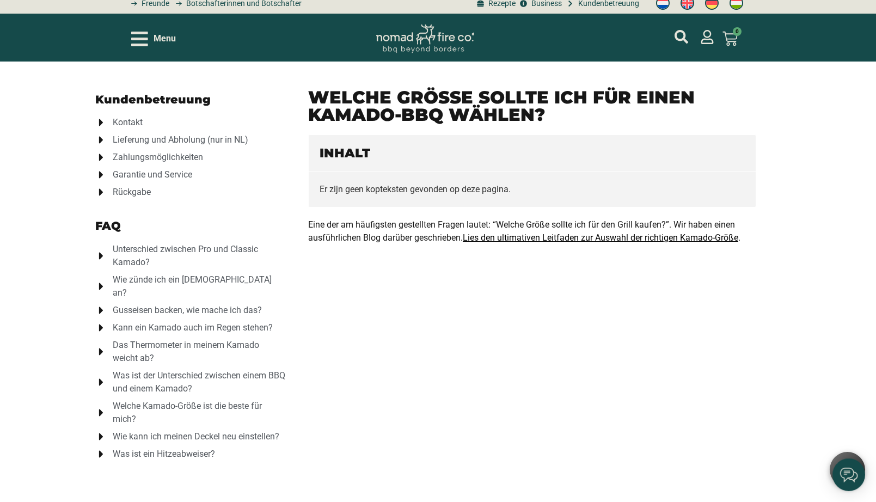  I want to click on div: Open/Close Menu, so click(154, 39).